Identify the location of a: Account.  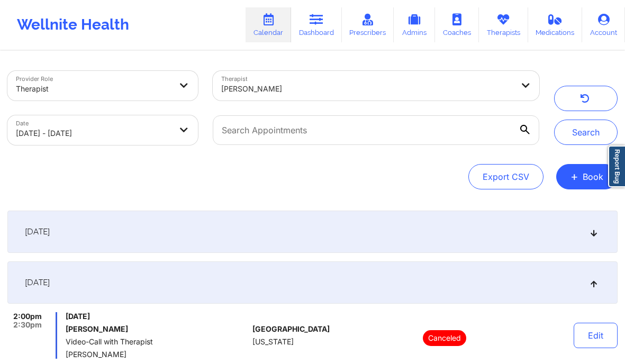
(603, 25).